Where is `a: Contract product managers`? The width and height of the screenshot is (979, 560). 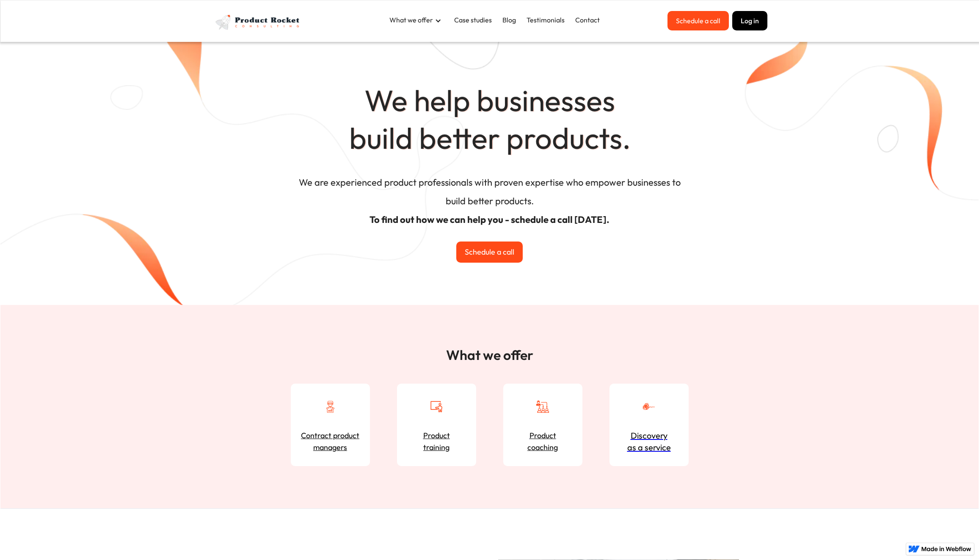 a: Contract product managers is located at coordinates (330, 424).